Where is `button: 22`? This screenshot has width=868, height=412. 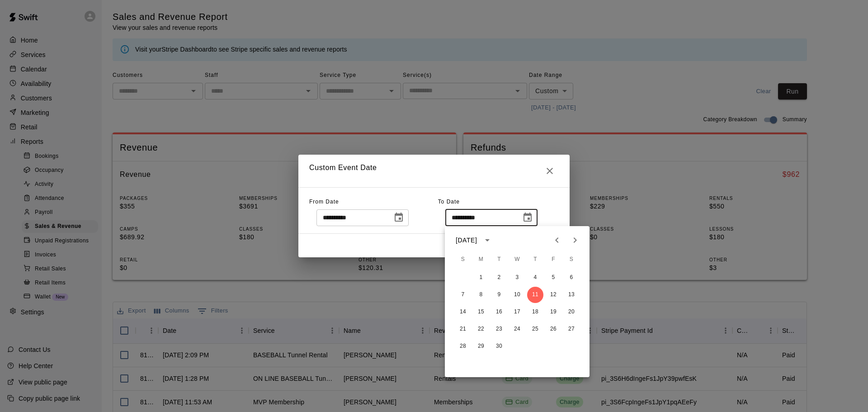
button: 22 is located at coordinates (481, 329).